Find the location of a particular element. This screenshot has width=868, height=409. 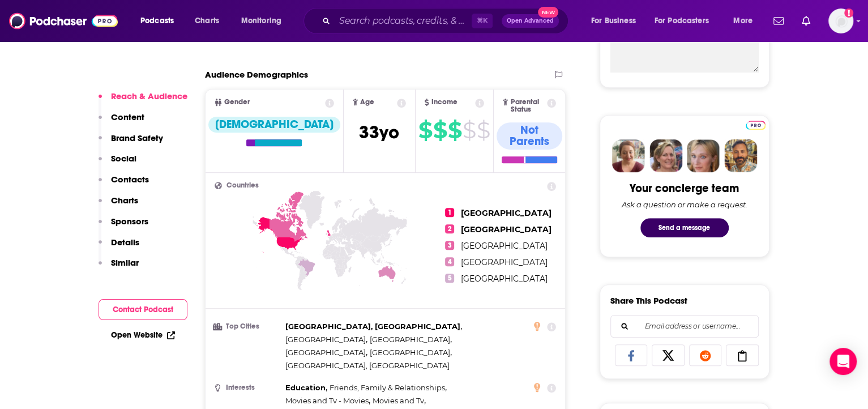

input: Email address or username... is located at coordinates (685, 326).